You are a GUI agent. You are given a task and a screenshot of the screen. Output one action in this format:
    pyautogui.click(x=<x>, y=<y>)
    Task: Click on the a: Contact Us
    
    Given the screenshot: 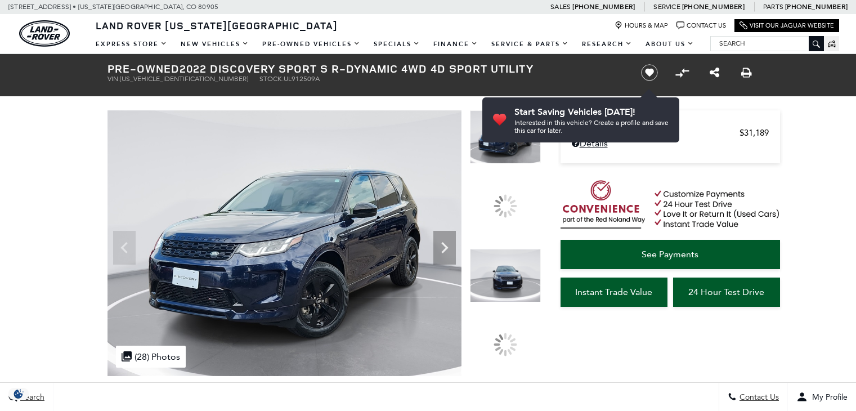 What is the action you would take?
    pyautogui.click(x=701, y=25)
    